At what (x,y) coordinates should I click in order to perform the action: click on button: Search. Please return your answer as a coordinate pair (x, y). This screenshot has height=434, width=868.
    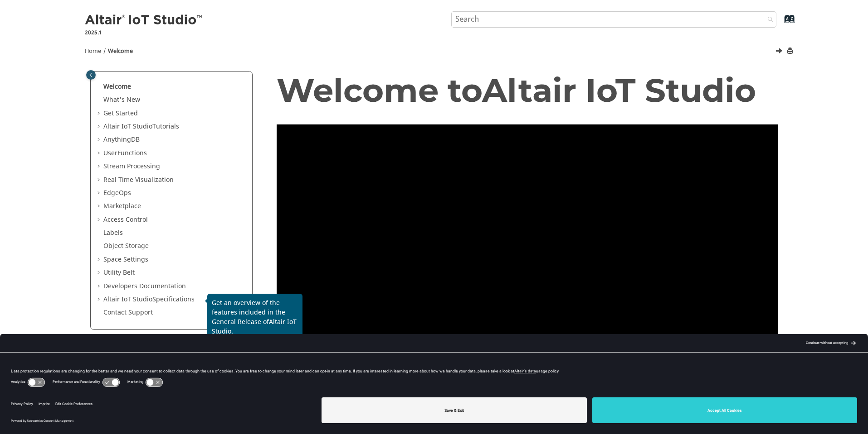
    Looking at the image, I should click on (768, 20).